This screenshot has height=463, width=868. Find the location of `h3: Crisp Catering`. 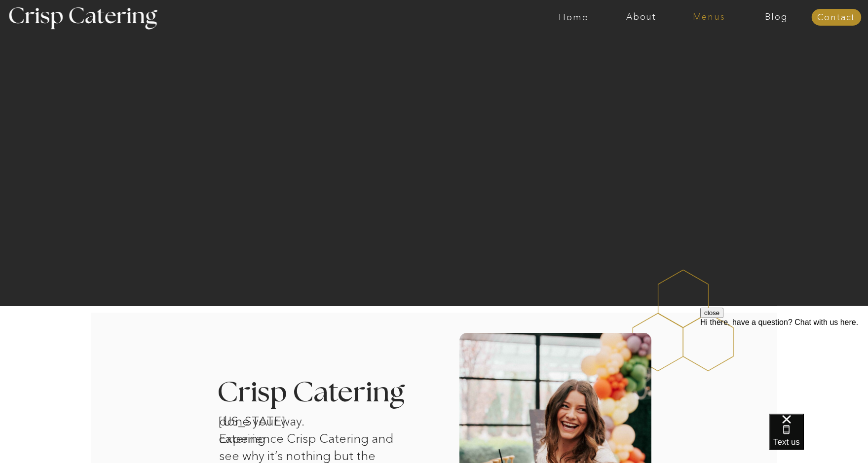

h3: Crisp Catering is located at coordinates (323, 393).